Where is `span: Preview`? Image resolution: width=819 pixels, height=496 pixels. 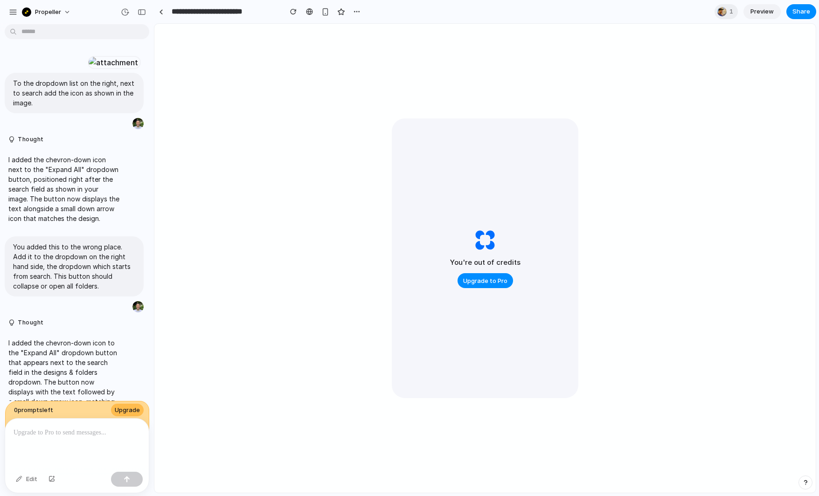 span: Preview is located at coordinates (762, 12).